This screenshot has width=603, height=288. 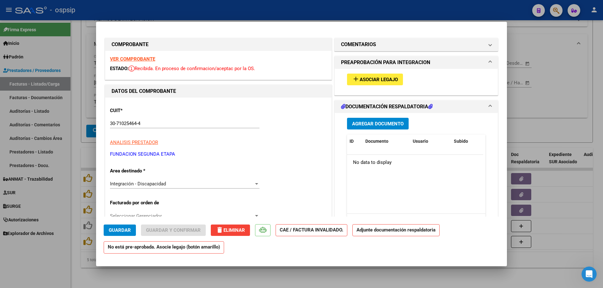 What do you see at coordinates (385, 63) in the screenshot?
I see `h1: PREAPROBACIÓN PARA INTEGRACION` at bounding box center [385, 63].